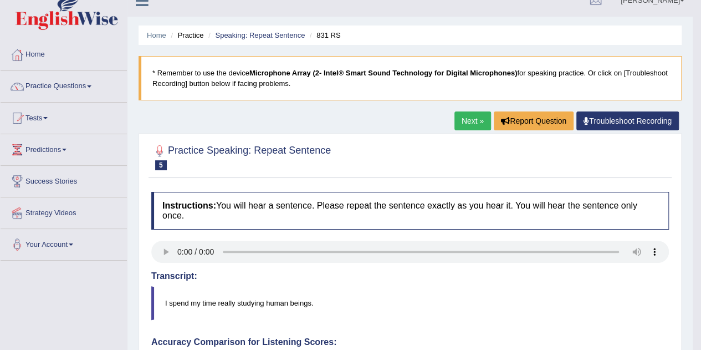 This screenshot has width=701, height=350. What do you see at coordinates (64, 180) in the screenshot?
I see `a: Success Stories` at bounding box center [64, 180].